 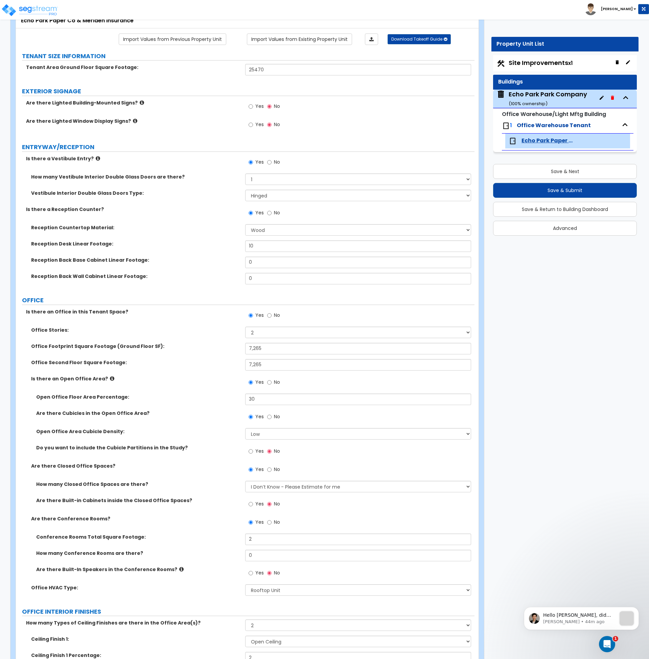 I want to click on a: Import the dynamic attributes value through Excel sheet, so click(x=371, y=39).